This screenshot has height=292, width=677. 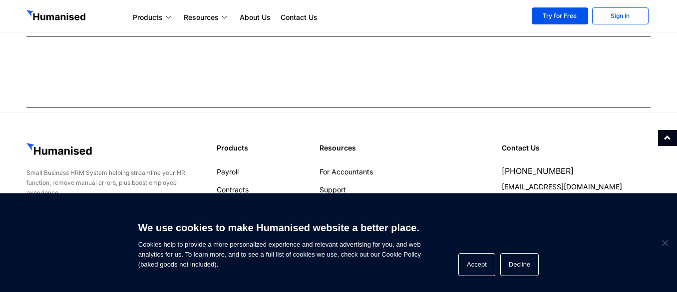 What do you see at coordinates (476, 265) in the screenshot?
I see `button: Accept` at bounding box center [476, 265].